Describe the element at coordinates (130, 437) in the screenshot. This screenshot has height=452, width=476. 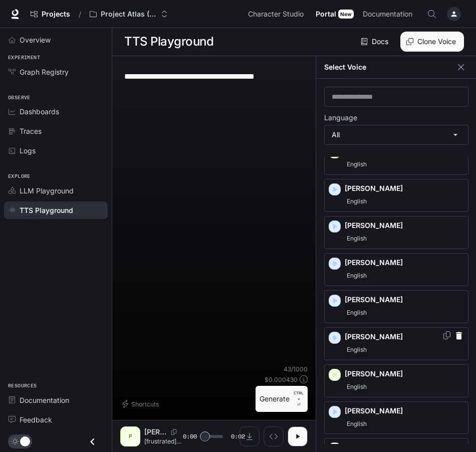
I see `div: P` at that location.